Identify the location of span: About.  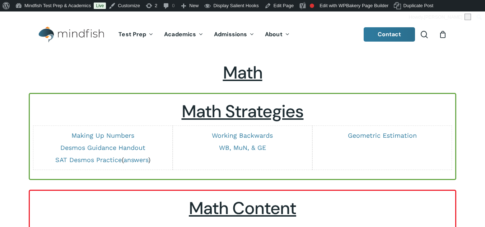
(274, 34).